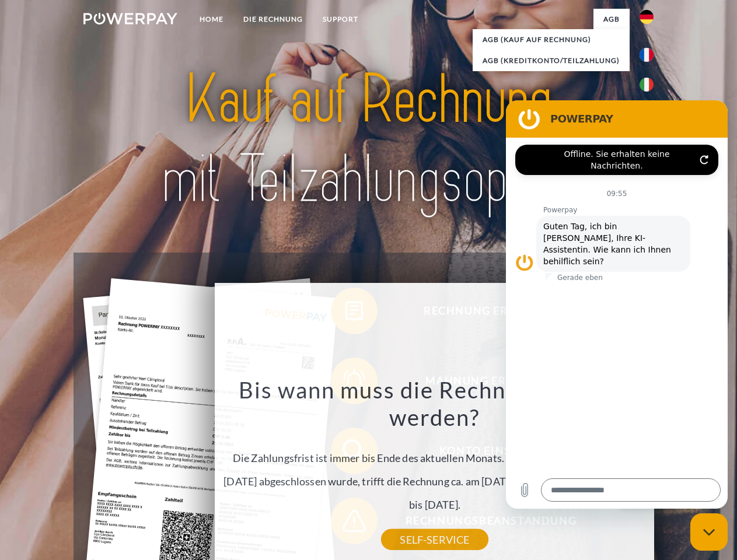  I want to click on p: 09:55, so click(111, 93).